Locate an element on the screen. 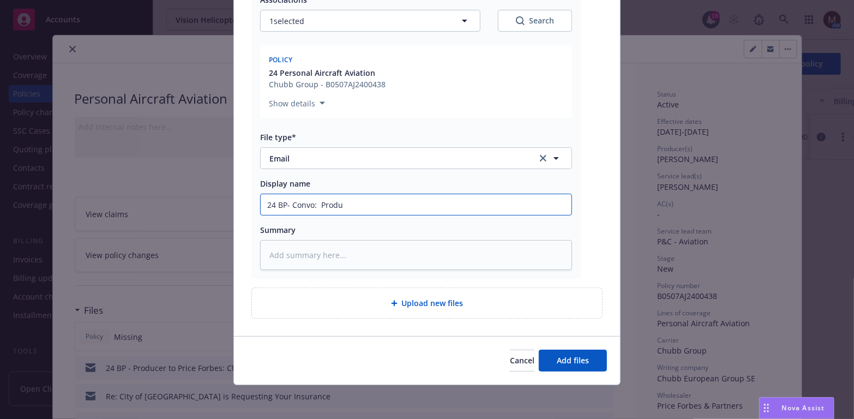 Image resolution: width=854 pixels, height=419 pixels. button: Nova Assist is located at coordinates (797, 408).